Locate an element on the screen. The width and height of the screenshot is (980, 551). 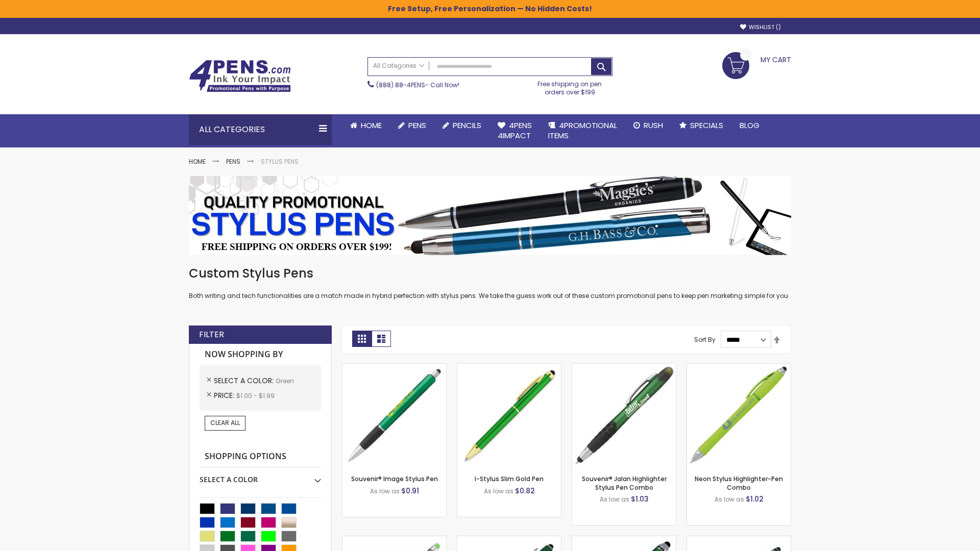
span: Pens is located at coordinates (417, 125).